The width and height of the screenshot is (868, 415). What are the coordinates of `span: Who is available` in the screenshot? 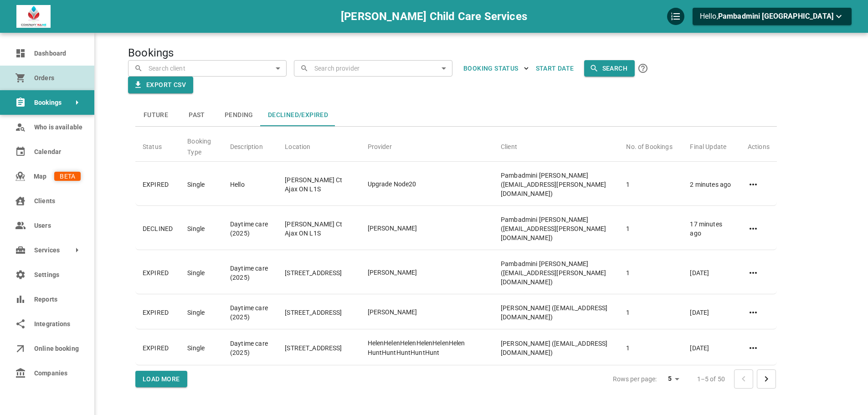 It's located at (57, 127).